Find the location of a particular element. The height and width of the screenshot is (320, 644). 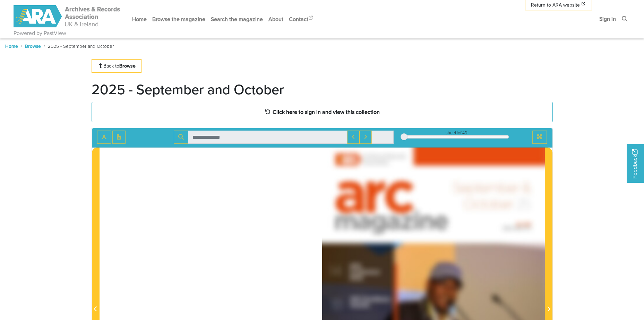

button: Open transcription window is located at coordinates (119, 137).